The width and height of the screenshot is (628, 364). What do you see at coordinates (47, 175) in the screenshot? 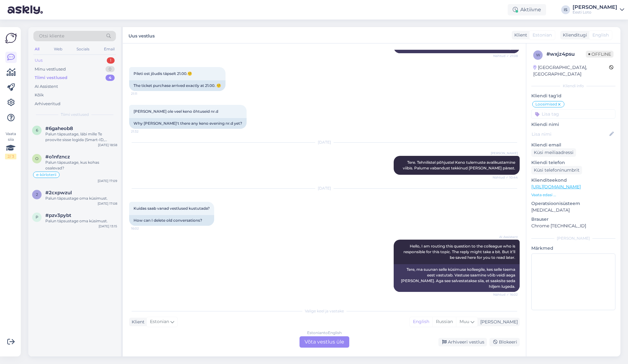
I see `span: e-kiirloterii` at bounding box center [47, 175].